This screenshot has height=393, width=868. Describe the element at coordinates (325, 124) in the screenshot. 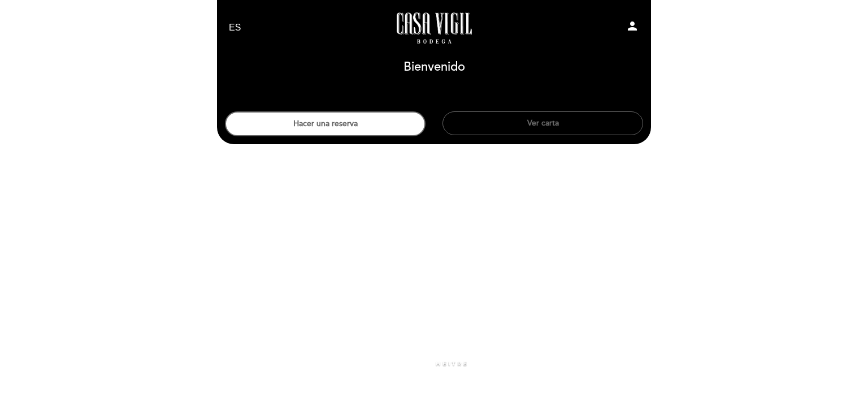

I see `button: Hacer una reserva` at that location.